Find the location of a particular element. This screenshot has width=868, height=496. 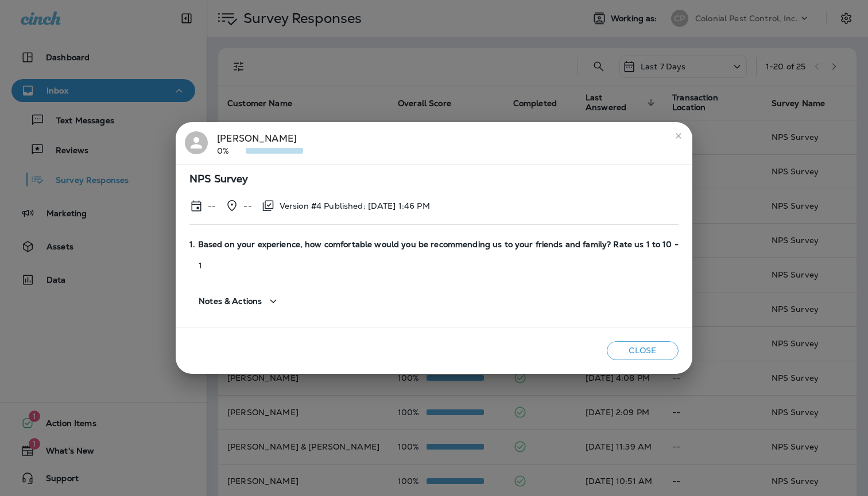

button: close is located at coordinates (679, 136).